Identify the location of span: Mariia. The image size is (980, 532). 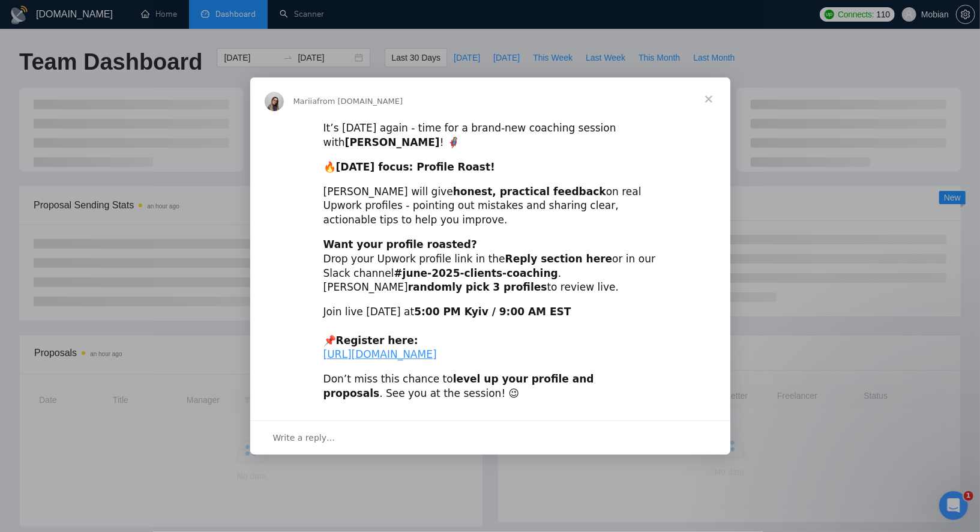
(306, 101).